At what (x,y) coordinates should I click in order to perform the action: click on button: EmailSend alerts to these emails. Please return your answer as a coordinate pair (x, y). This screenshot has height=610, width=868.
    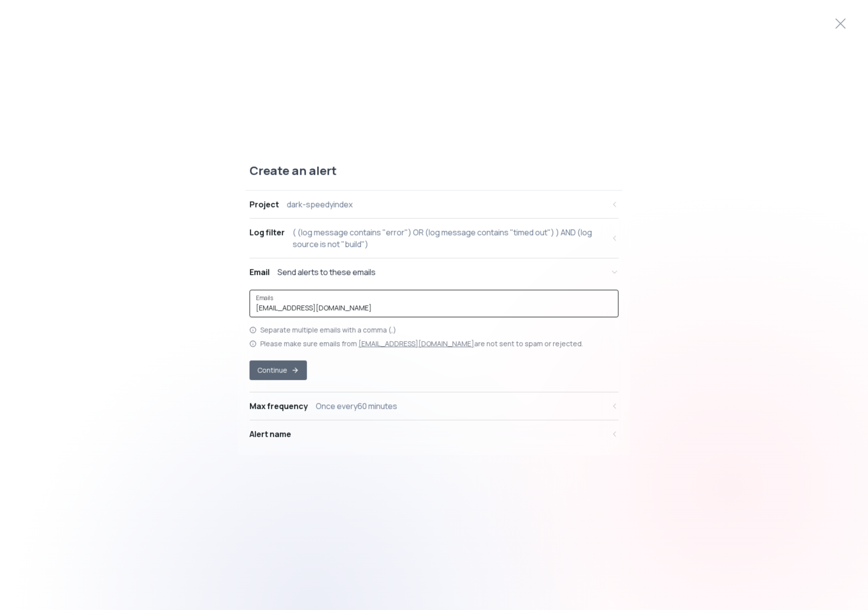
    Looking at the image, I should click on (434, 272).